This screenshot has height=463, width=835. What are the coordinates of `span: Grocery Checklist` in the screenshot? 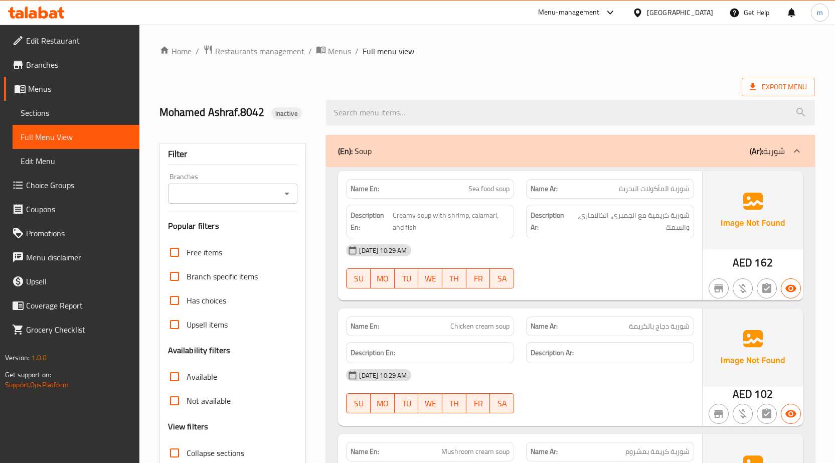 It's located at (79, 330).